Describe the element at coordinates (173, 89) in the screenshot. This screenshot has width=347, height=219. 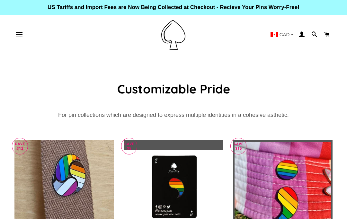
I see `h1: Customizable Pride` at that location.